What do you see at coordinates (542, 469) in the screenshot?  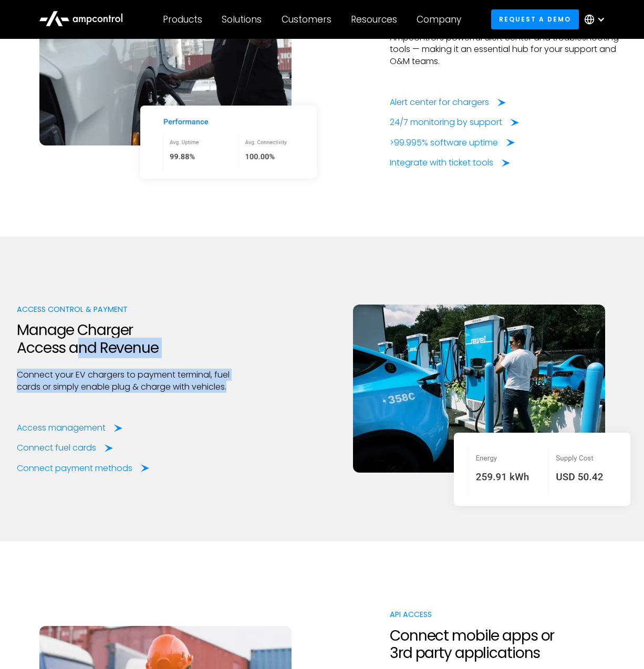 I see `img: Energy Cost for EV Charging` at bounding box center [542, 469].